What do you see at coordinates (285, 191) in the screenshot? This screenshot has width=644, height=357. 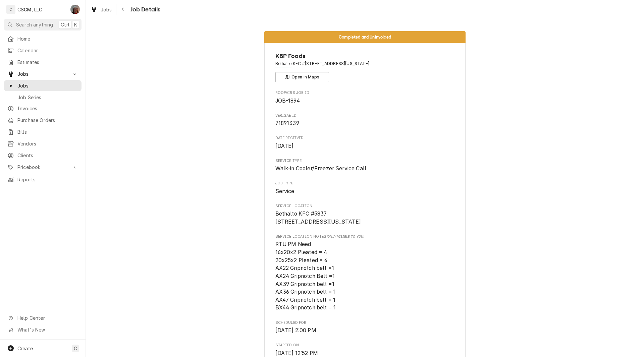 I see `span: Service` at bounding box center [285, 191].